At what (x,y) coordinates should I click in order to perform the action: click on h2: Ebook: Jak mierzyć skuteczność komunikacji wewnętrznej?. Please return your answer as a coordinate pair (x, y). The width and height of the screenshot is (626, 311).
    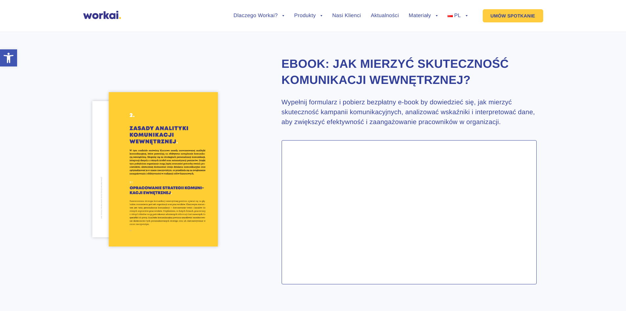
    Looking at the image, I should click on (409, 72).